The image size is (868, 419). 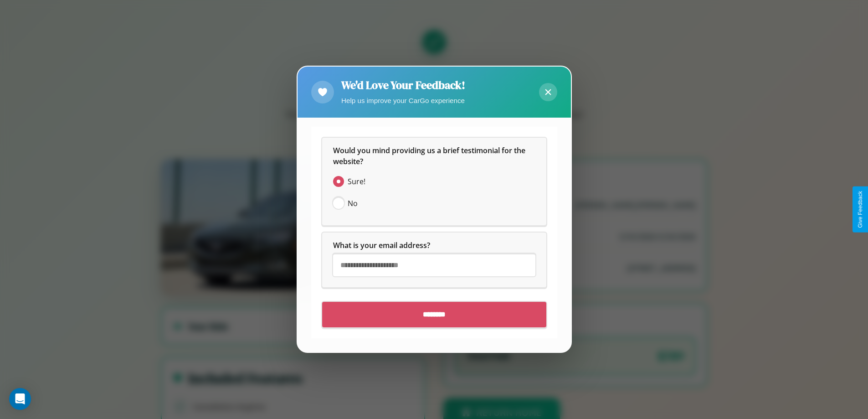 I want to click on div: Open Intercom Messenger, so click(x=20, y=398).